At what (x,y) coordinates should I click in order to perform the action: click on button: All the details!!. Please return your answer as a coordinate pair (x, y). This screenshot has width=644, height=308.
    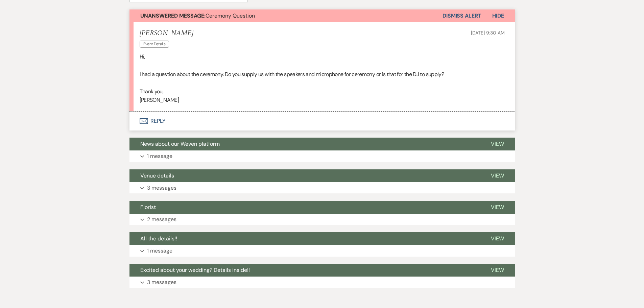
    Looking at the image, I should click on (304, 239).